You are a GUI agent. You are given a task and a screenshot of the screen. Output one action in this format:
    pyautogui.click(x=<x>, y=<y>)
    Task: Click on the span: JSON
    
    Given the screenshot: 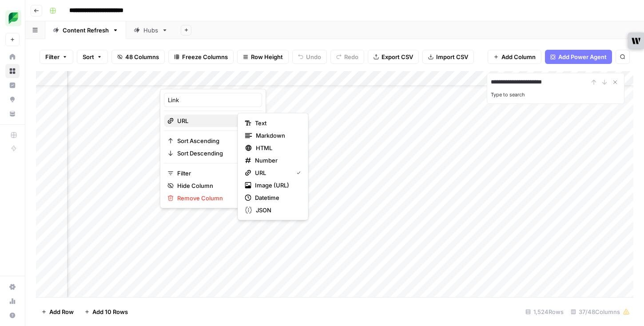 What is the action you would take?
    pyautogui.click(x=277, y=210)
    